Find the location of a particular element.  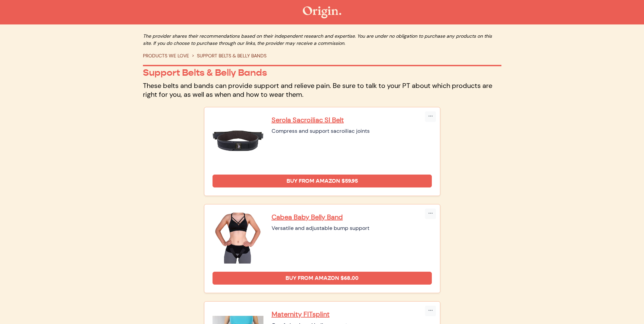

a: Buy from Amazon $59.95 is located at coordinates (322, 181).